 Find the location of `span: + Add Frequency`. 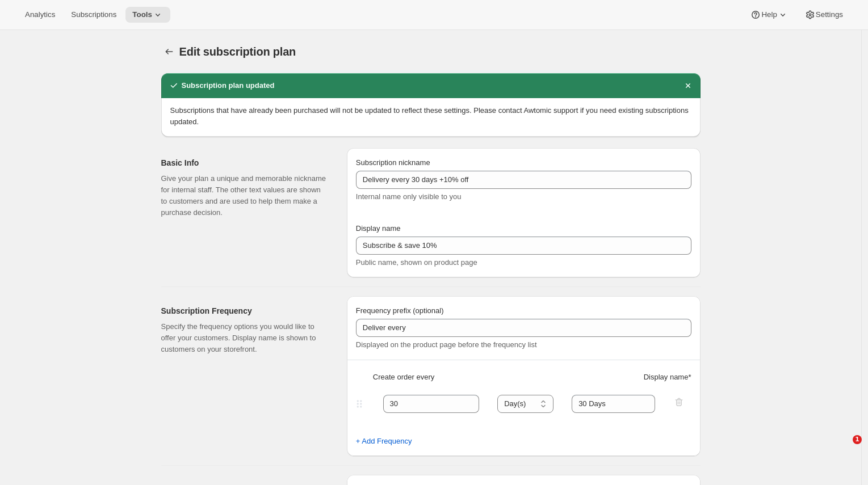

span: + Add Frequency is located at coordinates (383, 441).